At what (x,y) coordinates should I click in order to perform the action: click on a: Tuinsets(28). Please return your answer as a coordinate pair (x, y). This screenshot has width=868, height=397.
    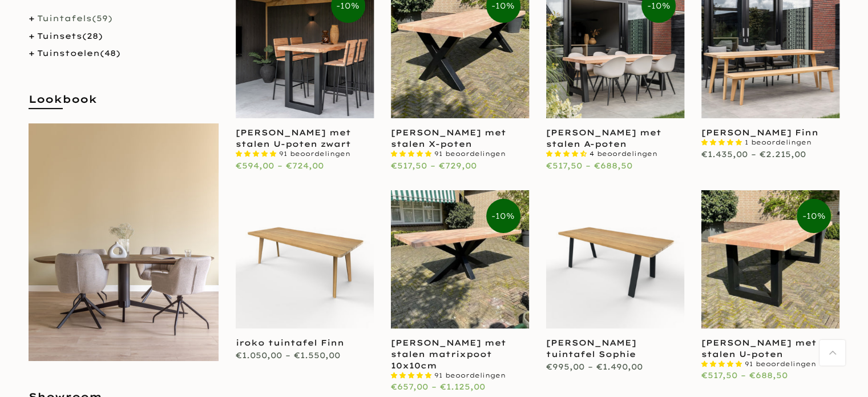
    Looking at the image, I should click on (69, 36).